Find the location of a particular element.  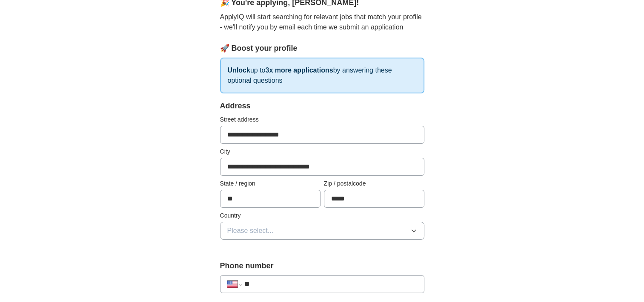

label: City is located at coordinates (322, 151).